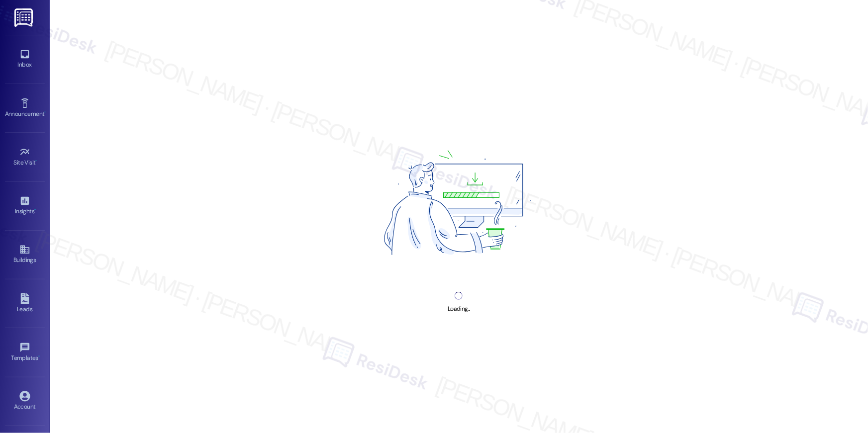 Image resolution: width=868 pixels, height=433 pixels. What do you see at coordinates (25, 255) in the screenshot?
I see `a: Buildings` at bounding box center [25, 255].